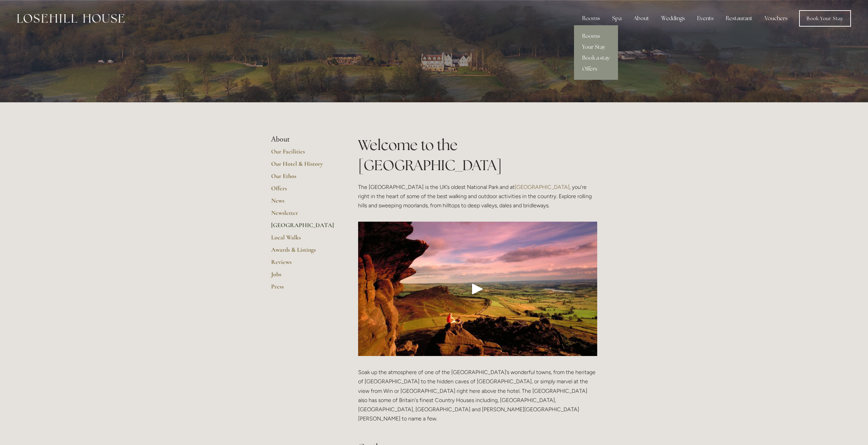 The image size is (868, 445). What do you see at coordinates (304, 276) in the screenshot?
I see `a: Jobs` at bounding box center [304, 276].